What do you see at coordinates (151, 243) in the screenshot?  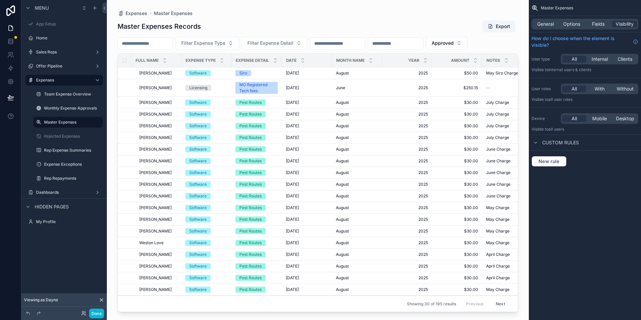 I see `span: Weston Love` at bounding box center [151, 243].